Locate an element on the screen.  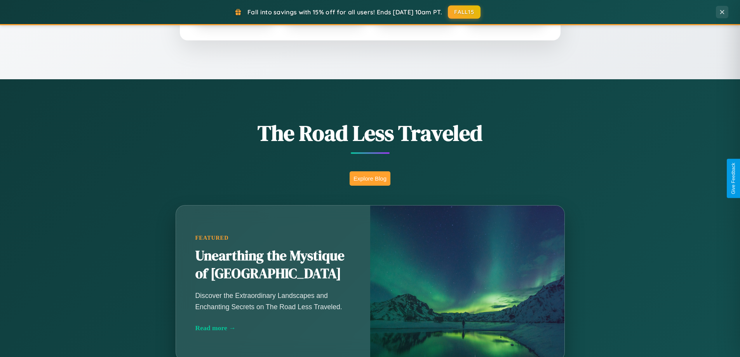
p: Discover the Extraordinary Landscapes and Enchanting Secrets on The Road Less Traveled. is located at coordinates (273, 301).